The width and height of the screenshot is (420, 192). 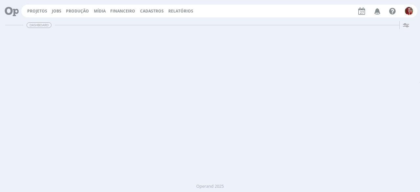 I want to click on button: Cadastros, so click(x=152, y=11).